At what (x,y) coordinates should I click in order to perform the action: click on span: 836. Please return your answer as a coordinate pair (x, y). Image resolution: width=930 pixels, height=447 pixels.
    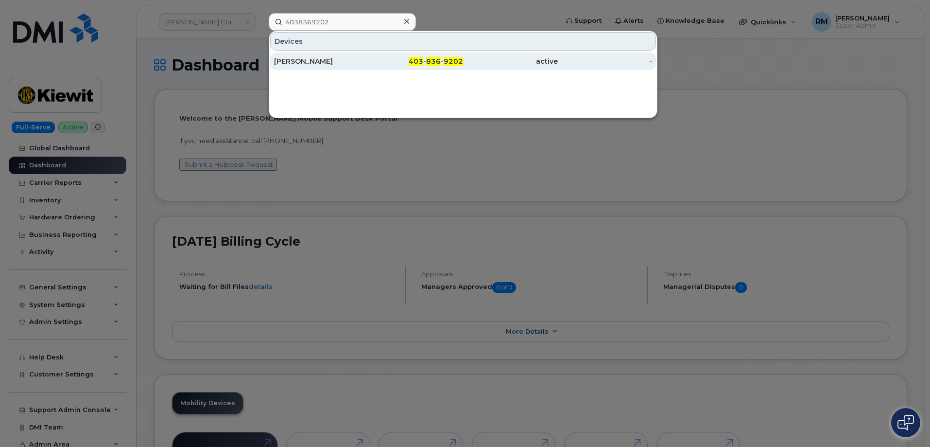
    Looking at the image, I should click on (434, 61).